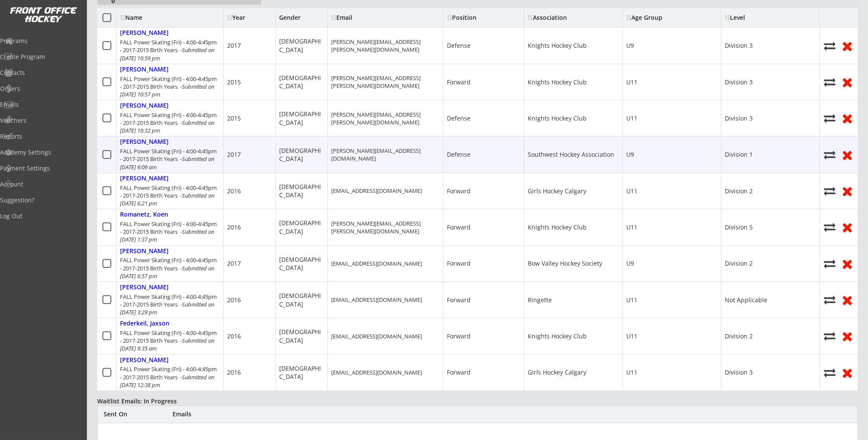  Describe the element at coordinates (249, 17) in the screenshot. I see `div: Year` at that location.